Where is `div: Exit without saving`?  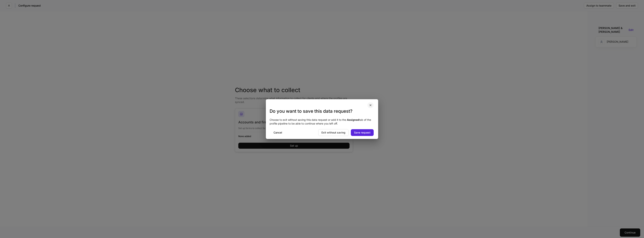
div: Exit without saving is located at coordinates (333, 133).